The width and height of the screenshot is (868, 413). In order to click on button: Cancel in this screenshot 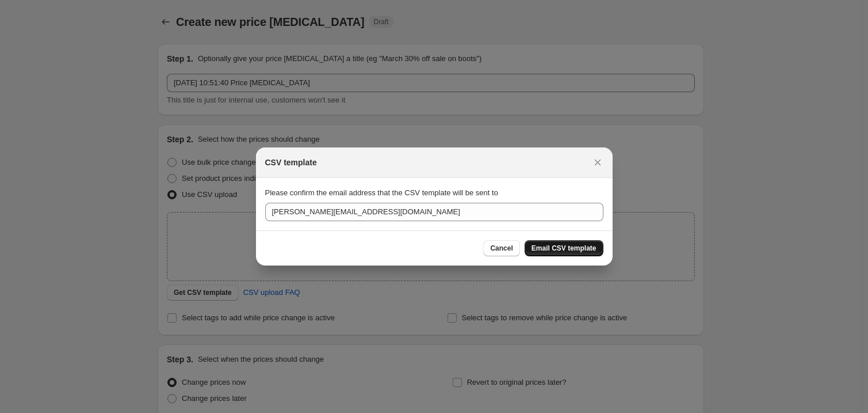, I will do `click(501, 248)`.